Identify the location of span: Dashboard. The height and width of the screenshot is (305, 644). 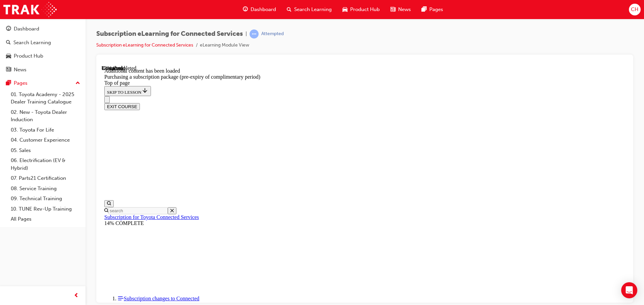
(263, 9).